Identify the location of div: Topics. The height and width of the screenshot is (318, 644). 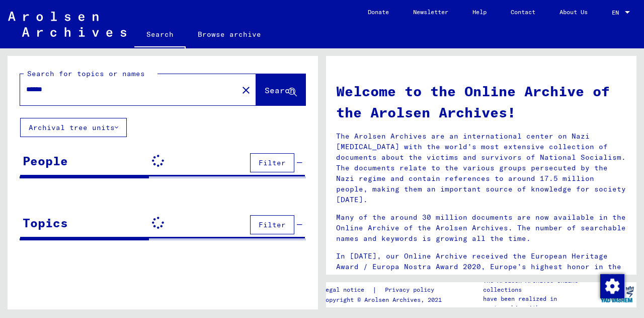
(45, 223).